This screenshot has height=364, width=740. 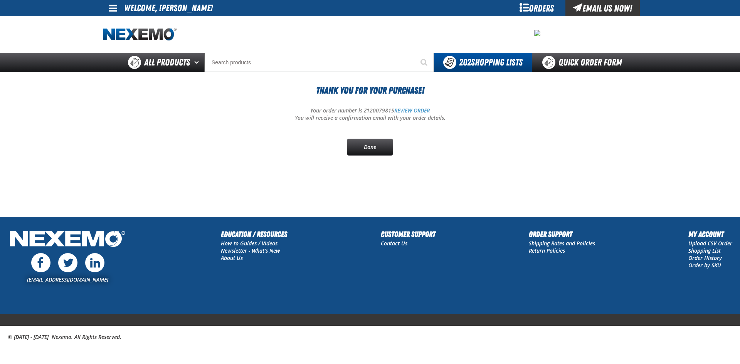 What do you see at coordinates (537, 33) in the screenshot?
I see `img: 0913759d47fe0bb872ce56e1ce62d35c.jpeg` at bounding box center [537, 33].